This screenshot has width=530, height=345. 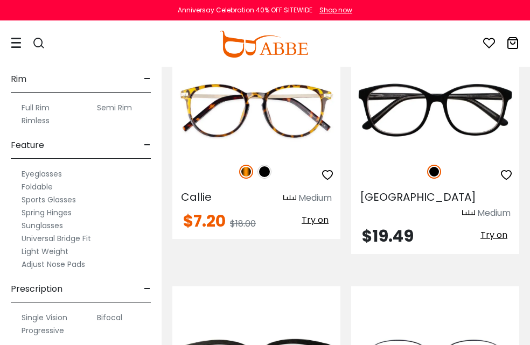 I want to click on label: Full Rim, so click(x=36, y=108).